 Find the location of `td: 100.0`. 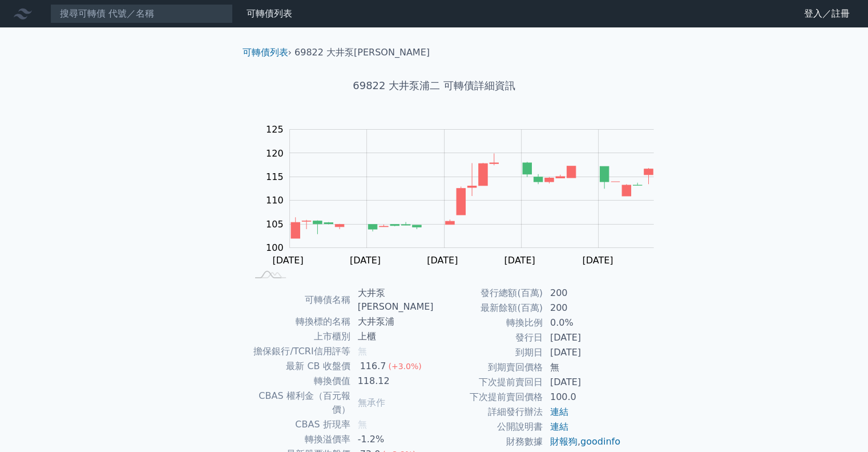

td: 100.0 is located at coordinates (582, 397).